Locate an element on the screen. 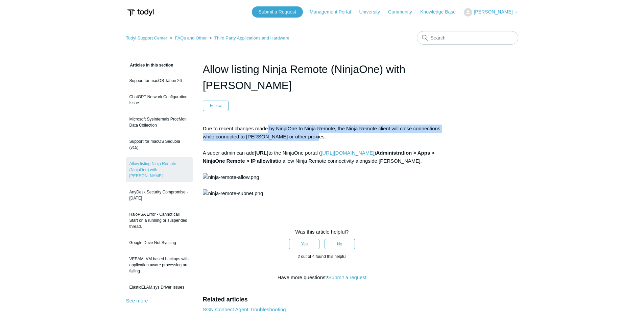 The image size is (644, 319). a: Management Portal is located at coordinates (334, 12).